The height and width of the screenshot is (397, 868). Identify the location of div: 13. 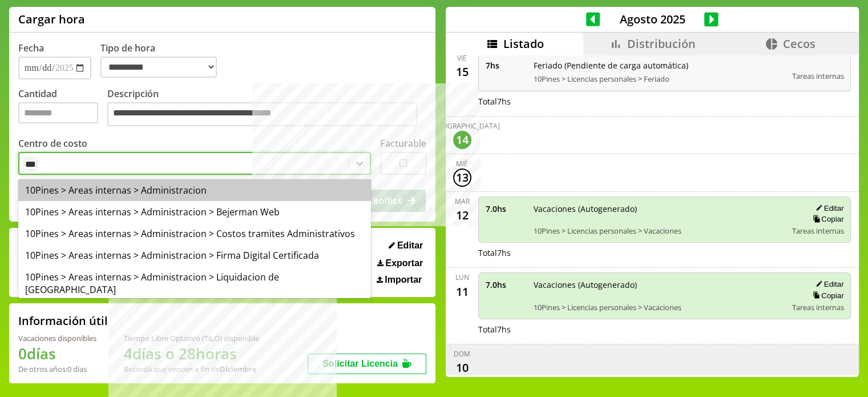
(462, 178).